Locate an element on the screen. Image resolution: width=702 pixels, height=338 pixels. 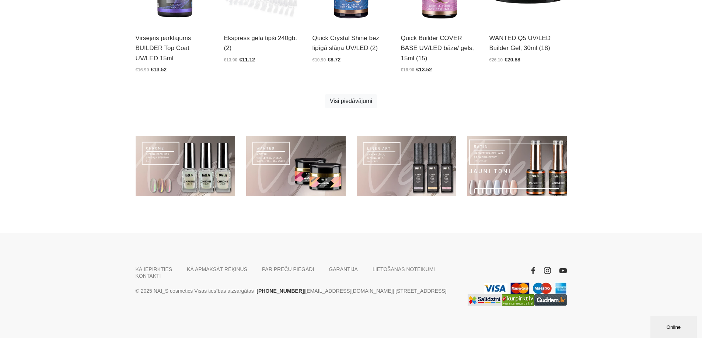
a: Quick Builder COVER BASE UV/LED bāze/ gels, 15ml (15) is located at coordinates (439, 48).